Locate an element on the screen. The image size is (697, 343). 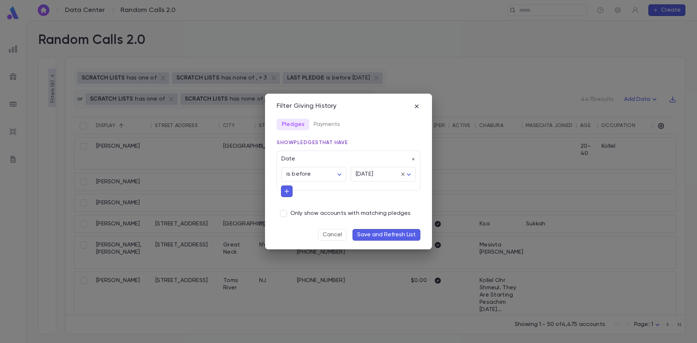
button: Pledges is located at coordinates (293, 125).